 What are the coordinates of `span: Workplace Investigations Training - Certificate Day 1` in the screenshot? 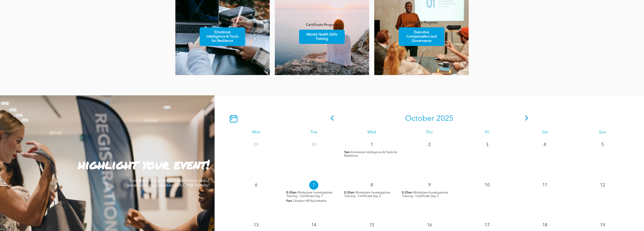 It's located at (309, 194).